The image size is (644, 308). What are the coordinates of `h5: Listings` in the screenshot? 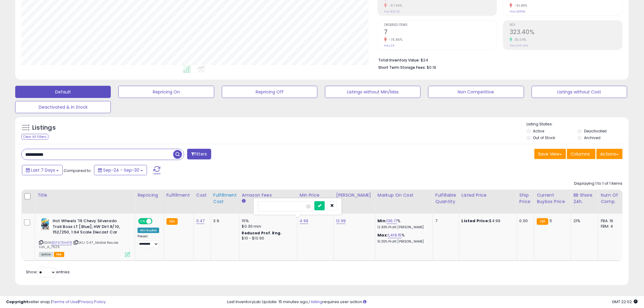 It's located at (44, 128).